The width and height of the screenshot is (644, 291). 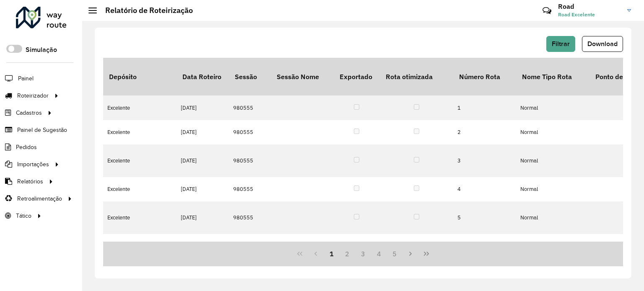 I want to click on th: Sessão Nome, so click(x=302, y=77).